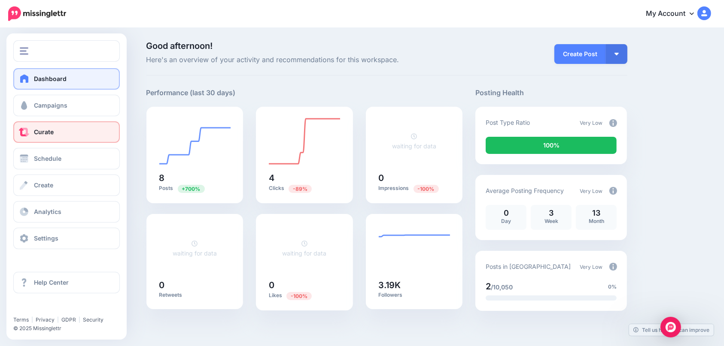 This screenshot has height=346, width=724. What do you see at coordinates (671, 330) in the screenshot?
I see `a: Tell us how we can improve` at bounding box center [671, 330].